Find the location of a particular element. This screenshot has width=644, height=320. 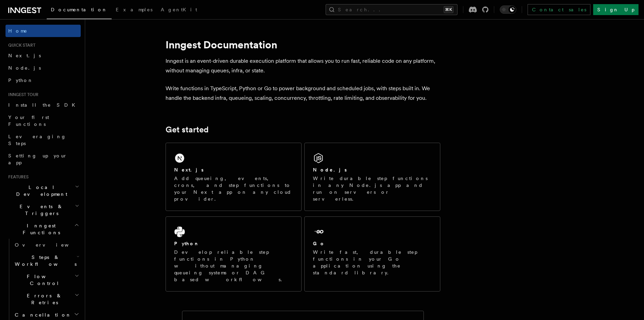

span: Next.js is located at coordinates (24, 55).